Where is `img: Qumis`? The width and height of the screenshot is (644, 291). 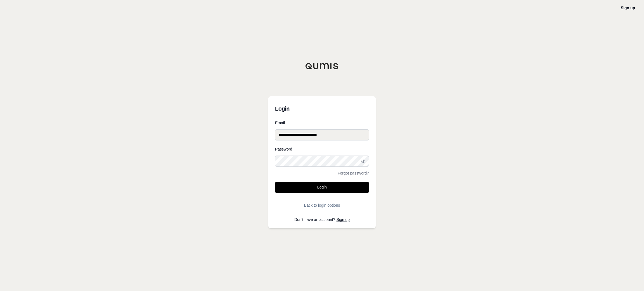 img: Qumis is located at coordinates (322, 66).